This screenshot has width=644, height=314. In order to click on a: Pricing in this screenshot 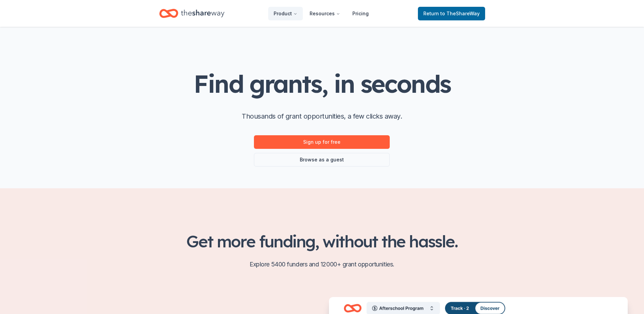, I will do `click(361, 13)`.